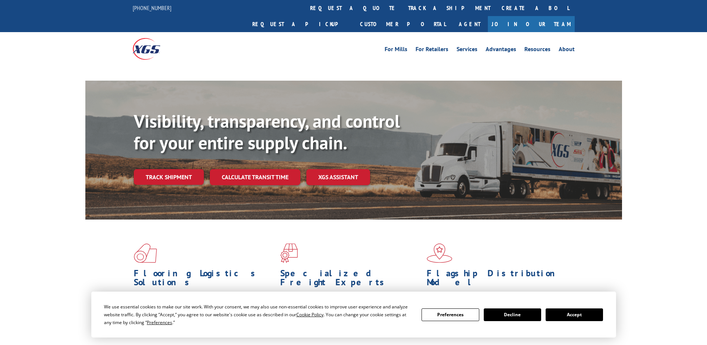 This screenshot has width=707, height=345. I want to click on a: Services, so click(467, 50).